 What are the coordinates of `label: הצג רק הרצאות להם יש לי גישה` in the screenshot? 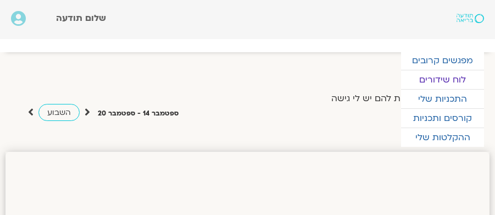 It's located at (394, 98).